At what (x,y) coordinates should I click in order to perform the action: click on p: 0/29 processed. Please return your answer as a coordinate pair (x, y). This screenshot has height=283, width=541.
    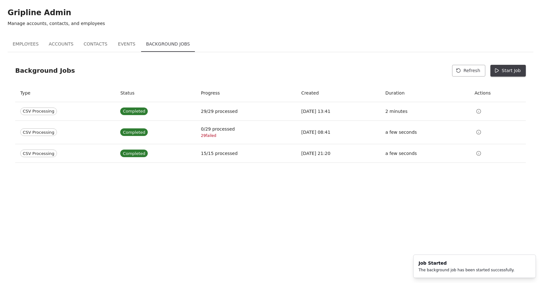
    Looking at the image, I should click on (246, 129).